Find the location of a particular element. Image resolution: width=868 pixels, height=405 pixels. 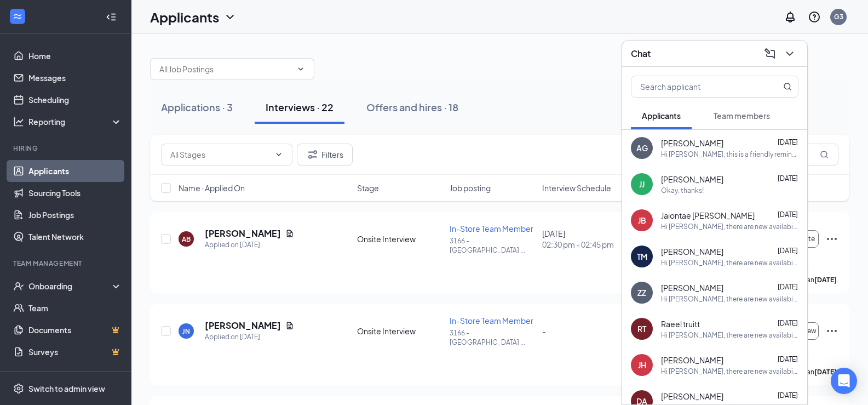

h1: Applicants is located at coordinates (185, 17).